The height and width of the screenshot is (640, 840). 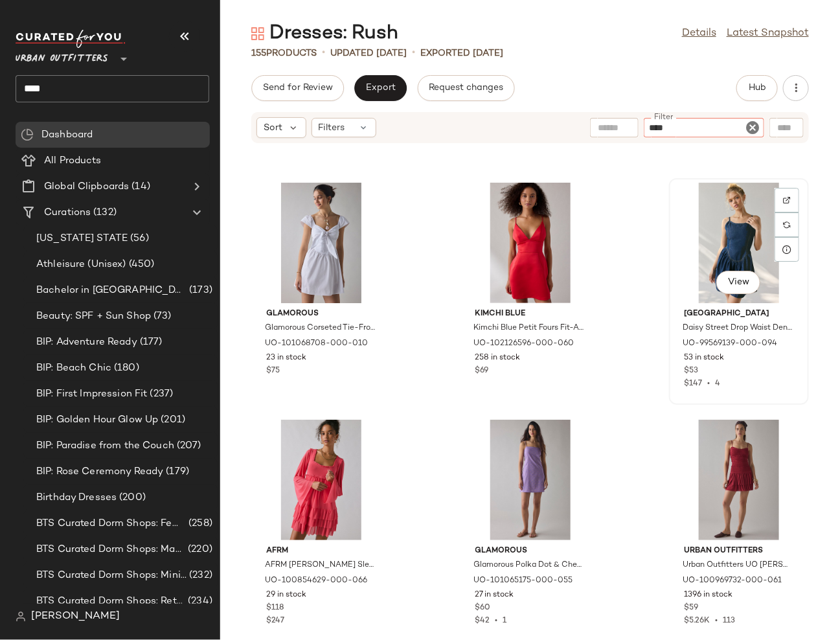 I want to click on button: View, so click(x=739, y=283).